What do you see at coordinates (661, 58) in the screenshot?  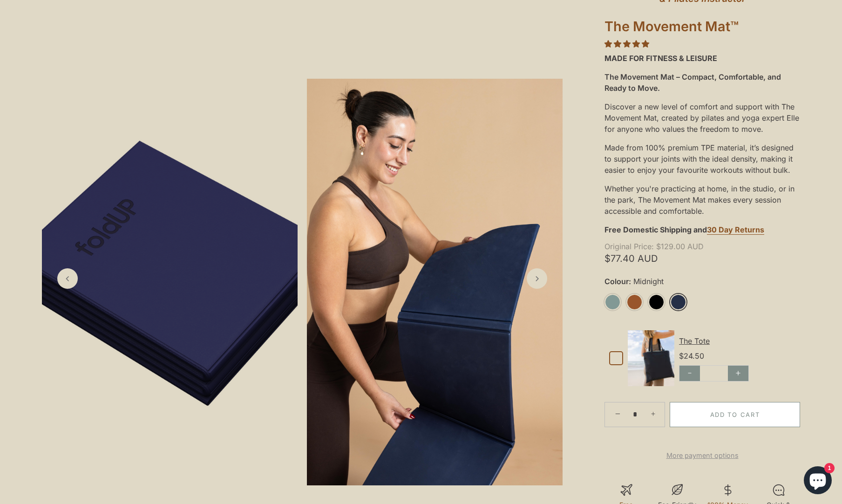 I see `strong: MADE FOR FITNESS & LEISURE` at bounding box center [661, 58].